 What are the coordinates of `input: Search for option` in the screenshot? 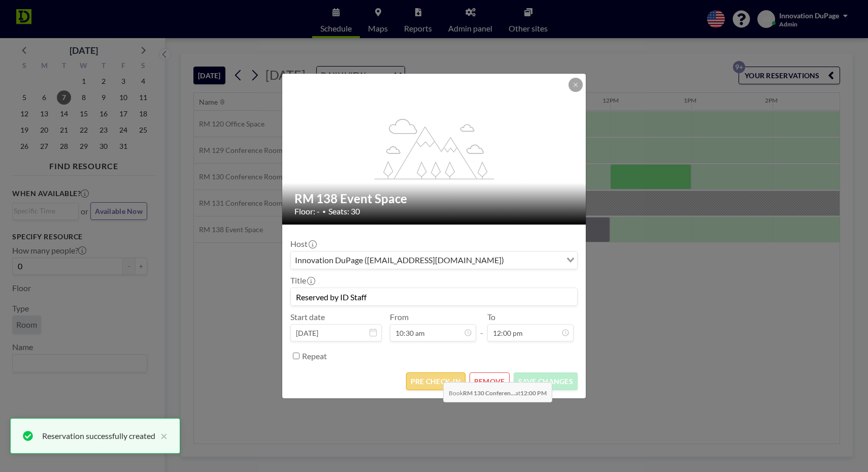 It's located at (533, 260).